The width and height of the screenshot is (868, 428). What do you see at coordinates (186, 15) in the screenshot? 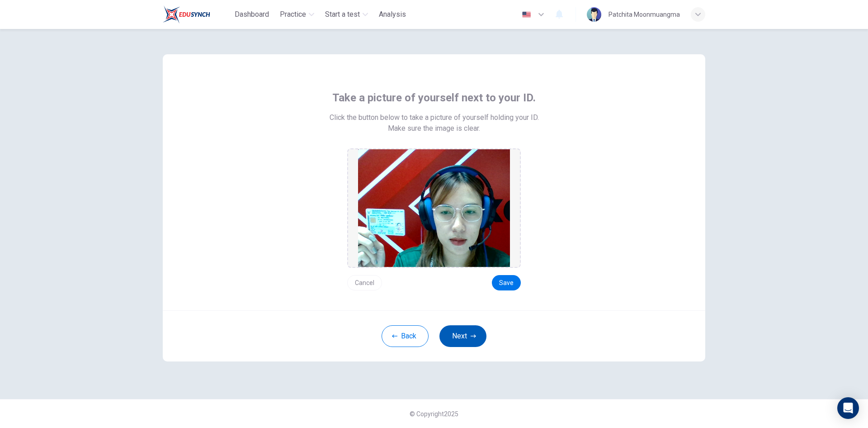
I see `img: Train Test logo` at bounding box center [186, 15].